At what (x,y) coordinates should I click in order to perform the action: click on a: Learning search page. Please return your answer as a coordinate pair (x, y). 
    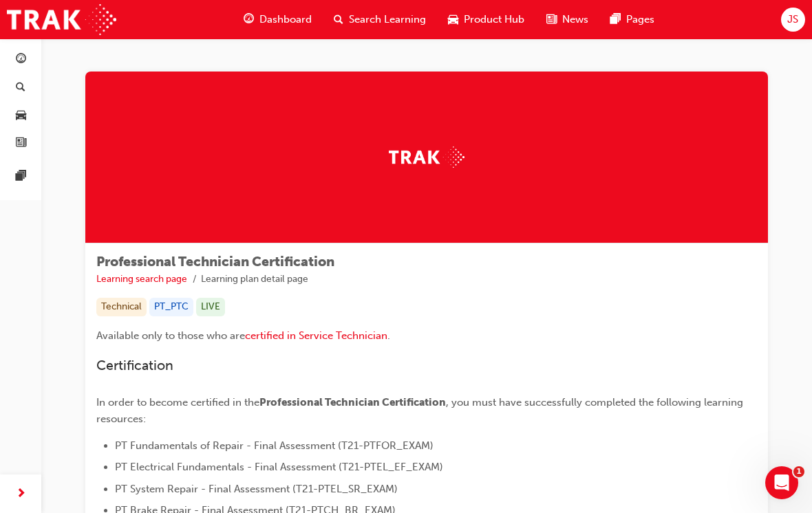
    Looking at the image, I should click on (142, 278).